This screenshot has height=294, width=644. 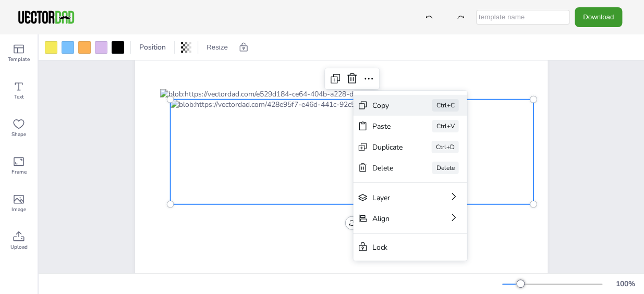 What do you see at coordinates (19, 210) in the screenshot?
I see `span: Image` at bounding box center [19, 210].